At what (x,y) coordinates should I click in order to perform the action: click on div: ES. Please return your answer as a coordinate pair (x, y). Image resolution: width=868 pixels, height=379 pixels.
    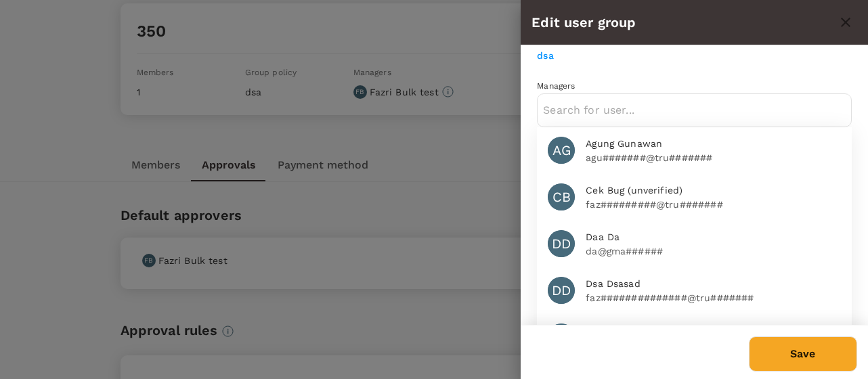
    Looking at the image, I should click on (562, 337).